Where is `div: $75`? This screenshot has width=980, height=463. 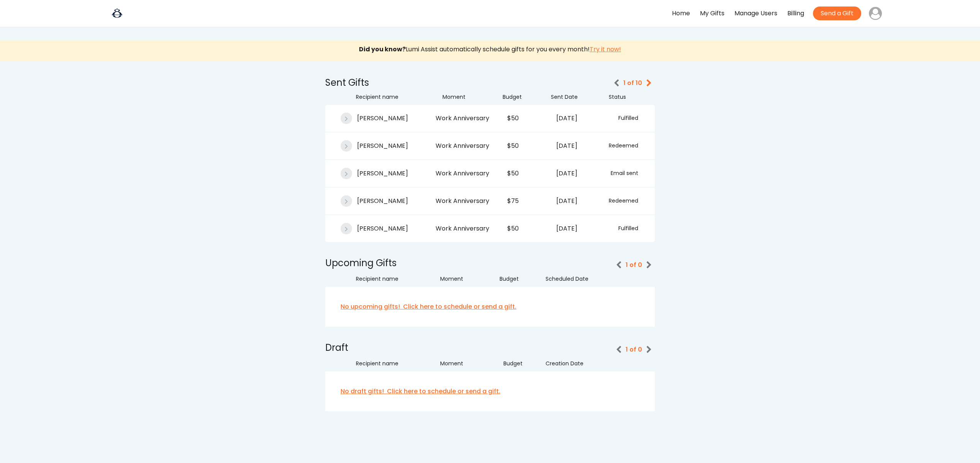
div: $75 is located at coordinates (519, 201).